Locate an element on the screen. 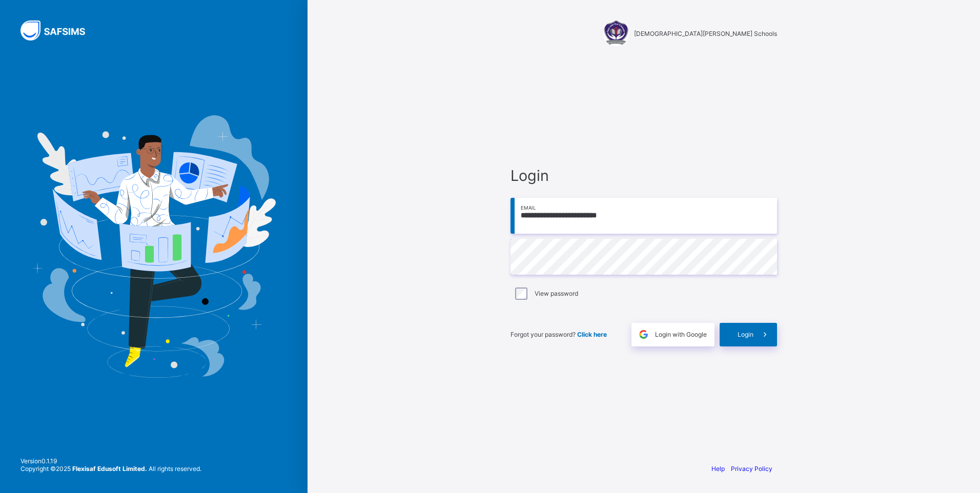 The height and width of the screenshot is (493, 980). img: google.396cfc9801f0270233282035f929180a.svg is located at coordinates (643, 335).